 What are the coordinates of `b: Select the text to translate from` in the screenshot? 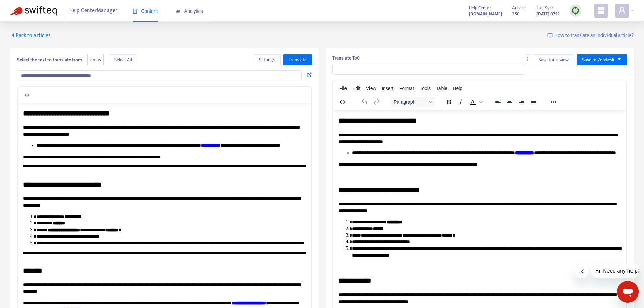 It's located at (49, 59).